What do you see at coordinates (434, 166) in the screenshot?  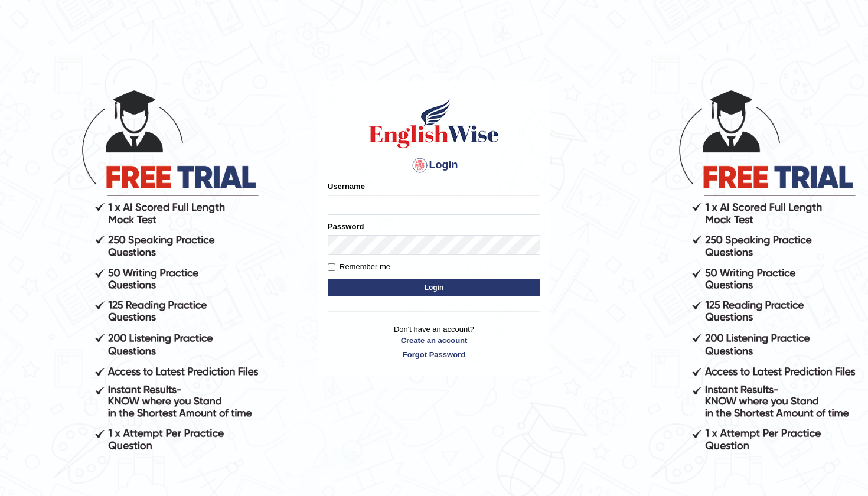 I see `h4: Login` at bounding box center [434, 166].